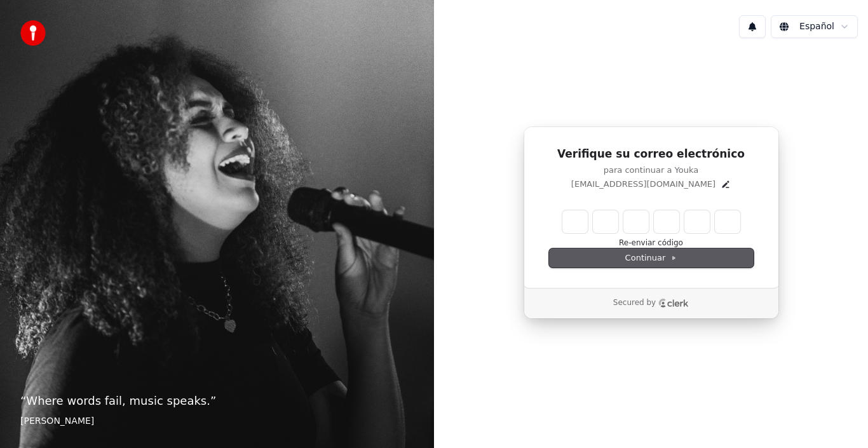 This screenshot has width=868, height=448. What do you see at coordinates (634, 304) in the screenshot?
I see `p: Secured by` at bounding box center [634, 304].